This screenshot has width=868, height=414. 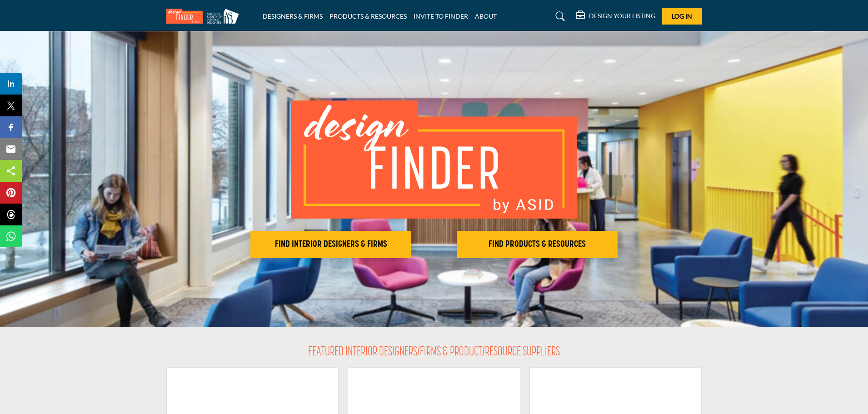 I want to click on a: ABOUT, so click(x=485, y=16).